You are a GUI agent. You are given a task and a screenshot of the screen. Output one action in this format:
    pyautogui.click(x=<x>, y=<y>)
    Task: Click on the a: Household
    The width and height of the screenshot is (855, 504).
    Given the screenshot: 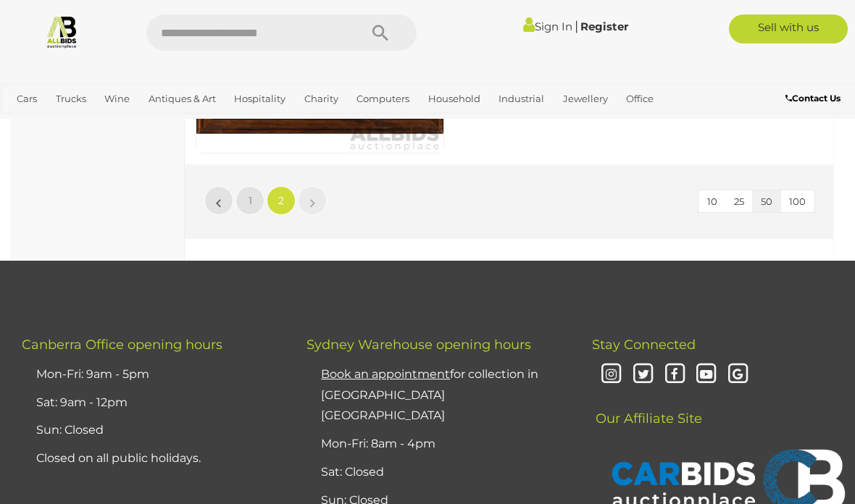 What is the action you would take?
    pyautogui.click(x=454, y=99)
    